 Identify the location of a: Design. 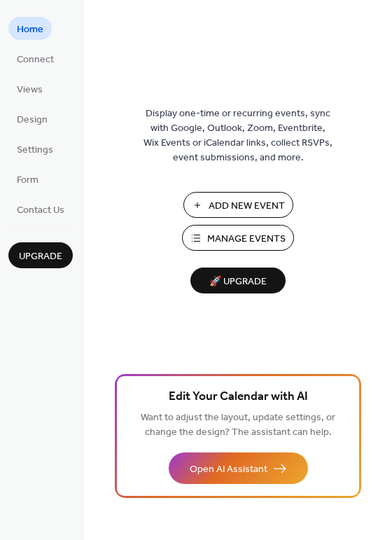
(32, 118).